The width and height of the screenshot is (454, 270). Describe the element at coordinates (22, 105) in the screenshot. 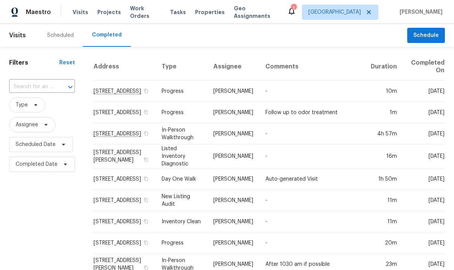

I see `span: Type` at that location.